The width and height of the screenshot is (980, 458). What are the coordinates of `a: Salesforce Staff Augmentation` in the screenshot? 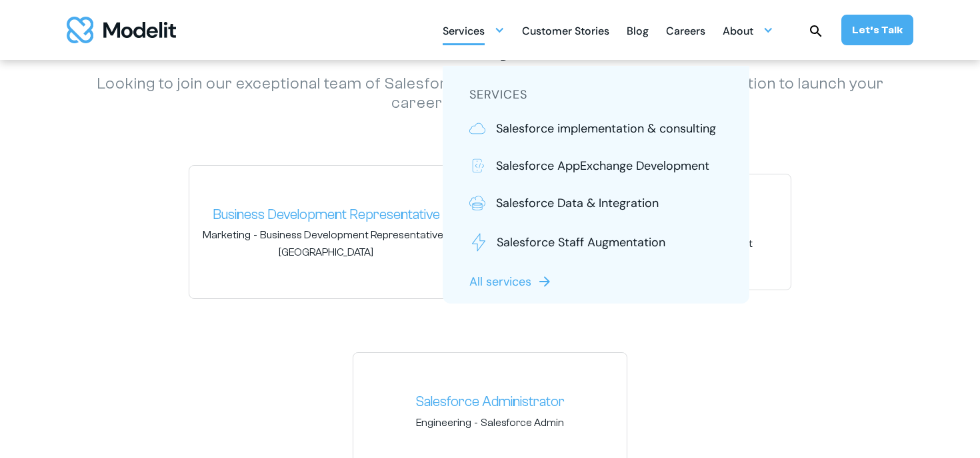 It's located at (596, 242).